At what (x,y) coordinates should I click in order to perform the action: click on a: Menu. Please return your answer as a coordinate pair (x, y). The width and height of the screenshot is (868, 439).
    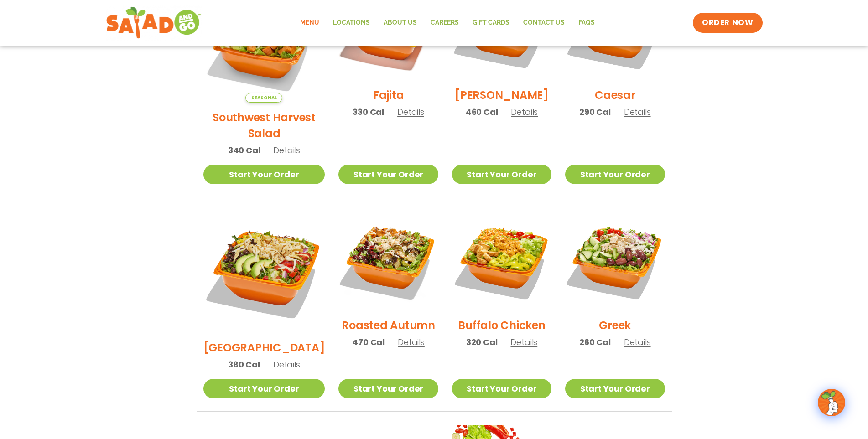
    Looking at the image, I should click on (309, 23).